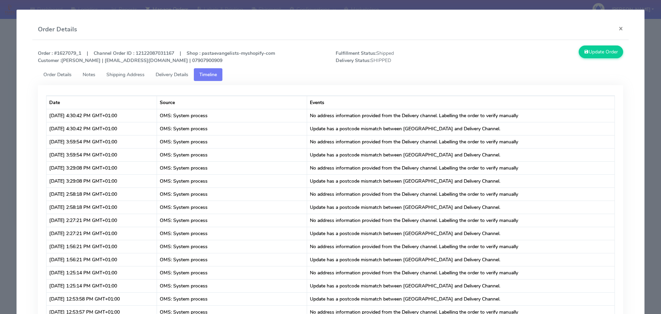  Describe the element at coordinates (156, 57) in the screenshot. I see `strong: Order : #1627079_1 | Channel Order ID : 12122087031167 | Shop : pastaevangelists-myshopify-com [P...` at that location.